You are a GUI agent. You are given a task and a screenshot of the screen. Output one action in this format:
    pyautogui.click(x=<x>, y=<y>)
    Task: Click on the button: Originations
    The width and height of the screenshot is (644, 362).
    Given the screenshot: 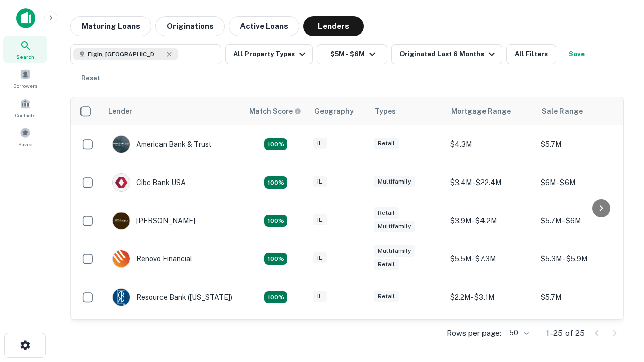 What is the action you would take?
    pyautogui.click(x=190, y=26)
    